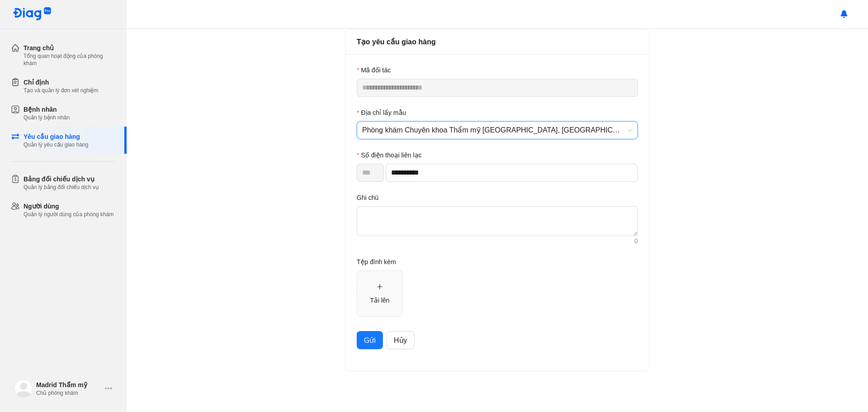 This screenshot has height=412, width=868. I want to click on label: Mã đối tác, so click(373, 70).